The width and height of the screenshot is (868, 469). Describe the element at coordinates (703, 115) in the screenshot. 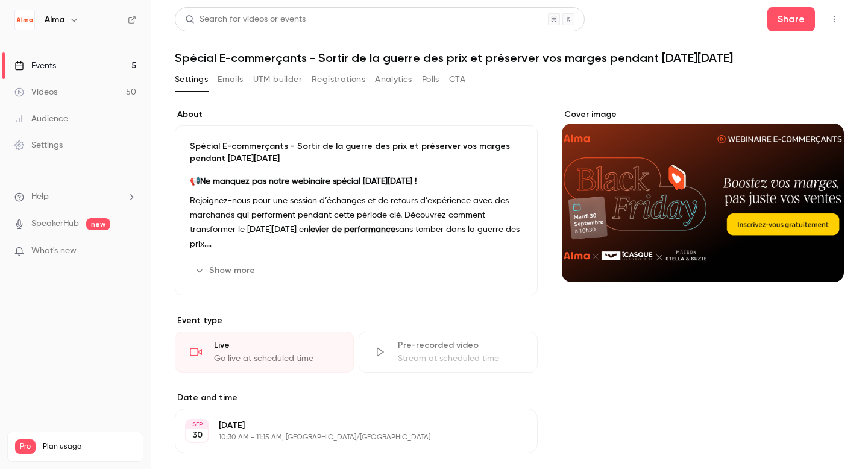

I see `label: Cover image` at that location.